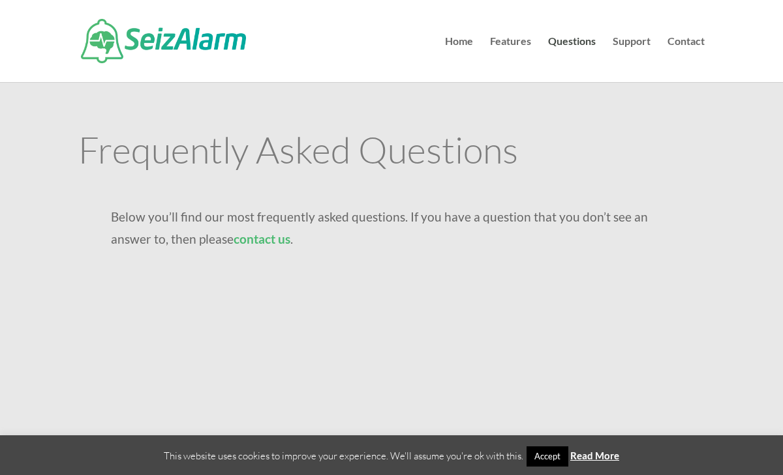 Image resolution: width=783 pixels, height=475 pixels. What do you see at coordinates (391, 153) in the screenshot?
I see `h1: Frequently Asked Questions` at bounding box center [391, 153].